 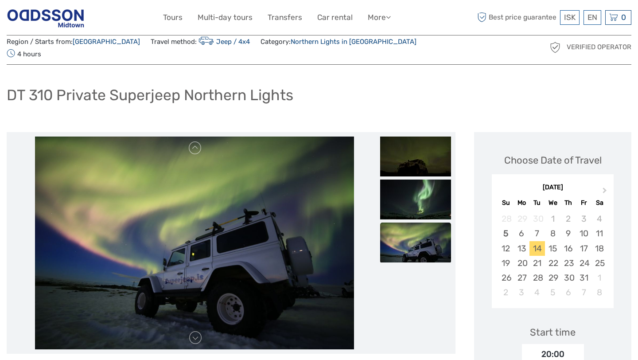 I want to click on img: Reykjavik Residence, so click(x=46, y=17).